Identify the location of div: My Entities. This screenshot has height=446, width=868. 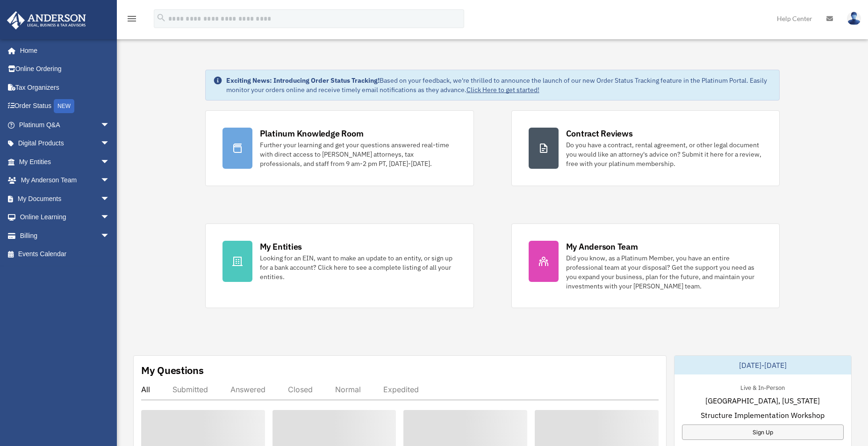
(281, 247).